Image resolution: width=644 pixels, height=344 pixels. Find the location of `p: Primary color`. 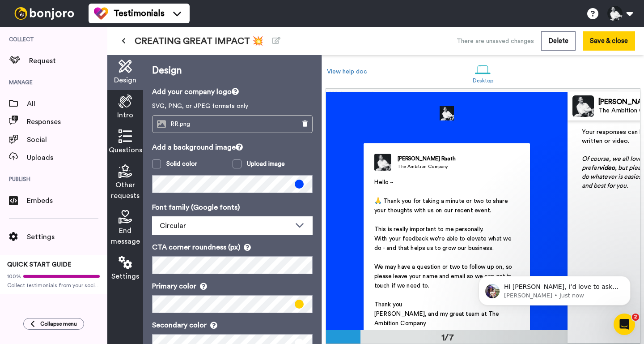

p: Primary color is located at coordinates (233, 286).